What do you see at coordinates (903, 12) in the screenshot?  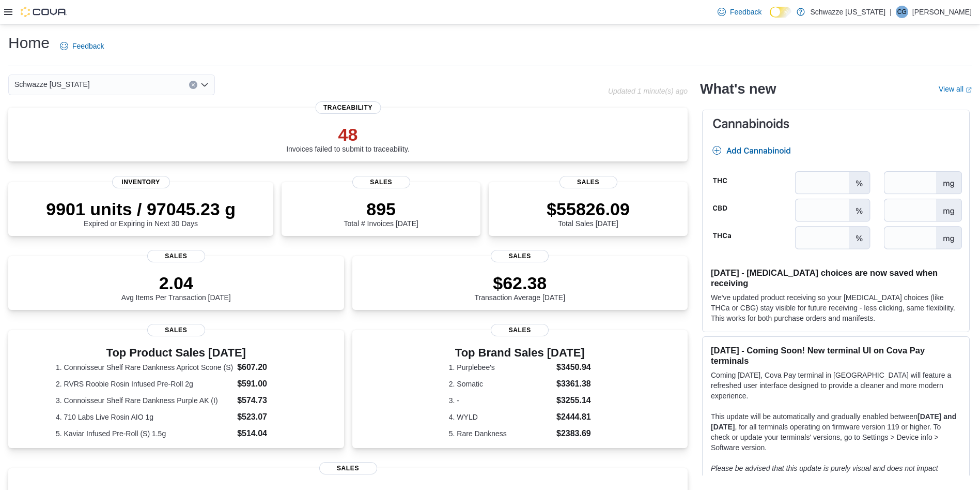 I see `div: Colin Glenn` at bounding box center [903, 12].